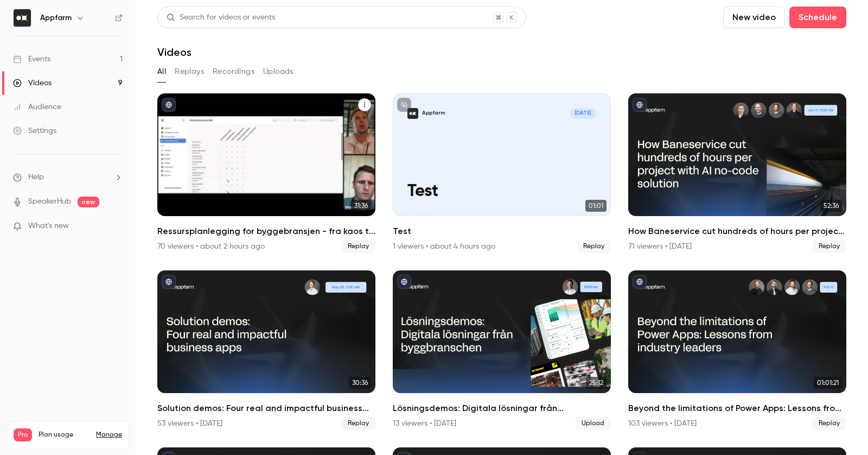 This screenshot has height=455, width=868. I want to click on section: Videos, so click(502, 228).